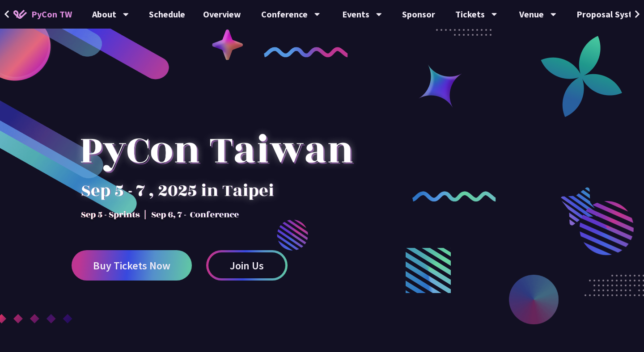 The height and width of the screenshot is (352, 644). I want to click on button: Buy Tickets Now, so click(131, 265).